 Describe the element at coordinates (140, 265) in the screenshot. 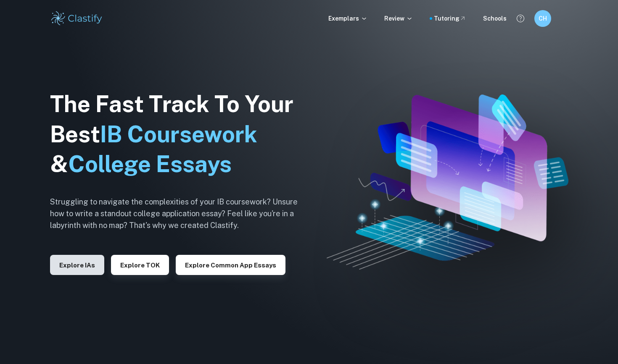

I see `a: Explore TOK` at that location.